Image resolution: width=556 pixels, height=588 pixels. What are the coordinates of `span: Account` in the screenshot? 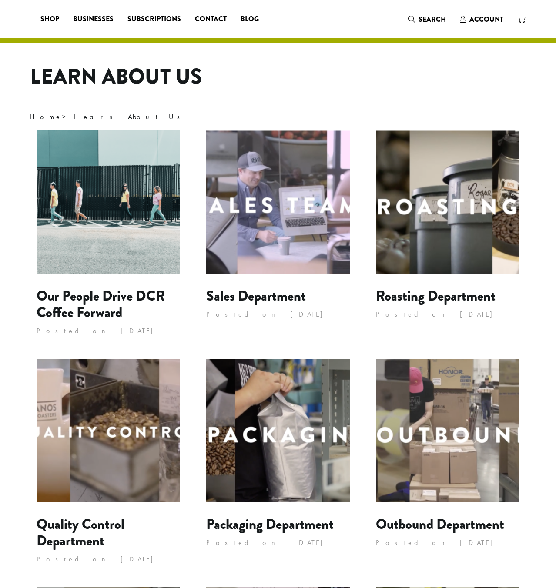 It's located at (486, 19).